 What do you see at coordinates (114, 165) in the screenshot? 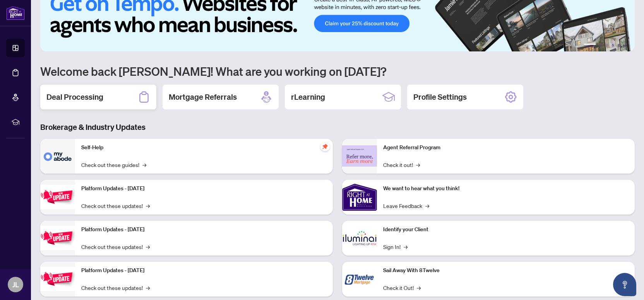
I see `a: Check out these guides!→` at bounding box center [114, 165].